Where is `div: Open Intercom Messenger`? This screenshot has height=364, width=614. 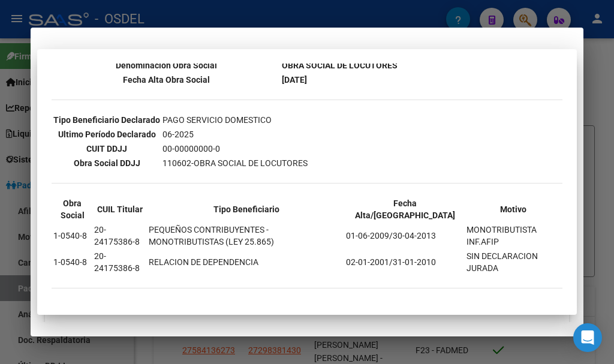 div: Open Intercom Messenger is located at coordinates (588, 338).